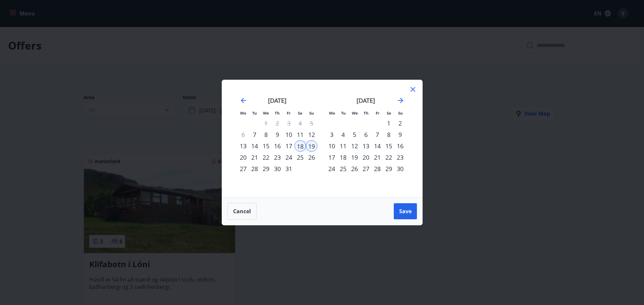  Describe the element at coordinates (389, 157) in the screenshot. I see `td: Choose Saturday, November 22, 2025 as your check-in date. It’s available.` at that location.